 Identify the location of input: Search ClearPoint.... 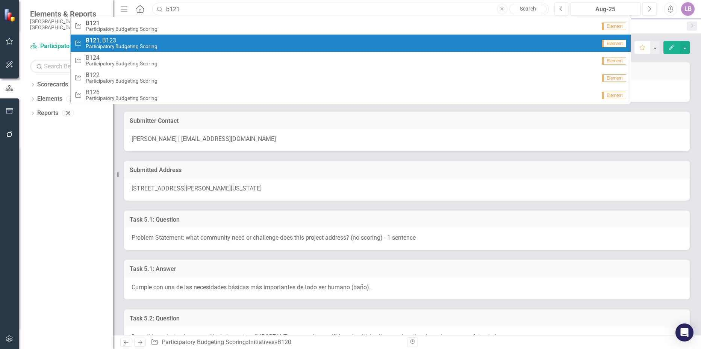
(350, 9).